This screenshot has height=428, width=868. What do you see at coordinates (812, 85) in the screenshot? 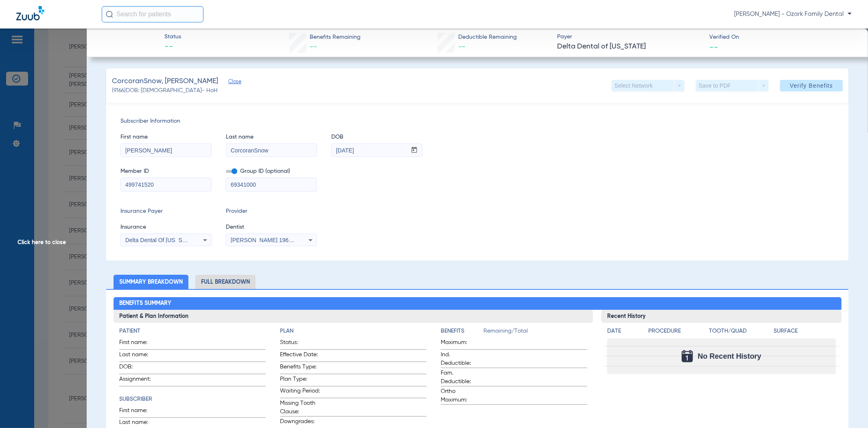
I see `button: Verify Benefits` at bounding box center [812, 85].